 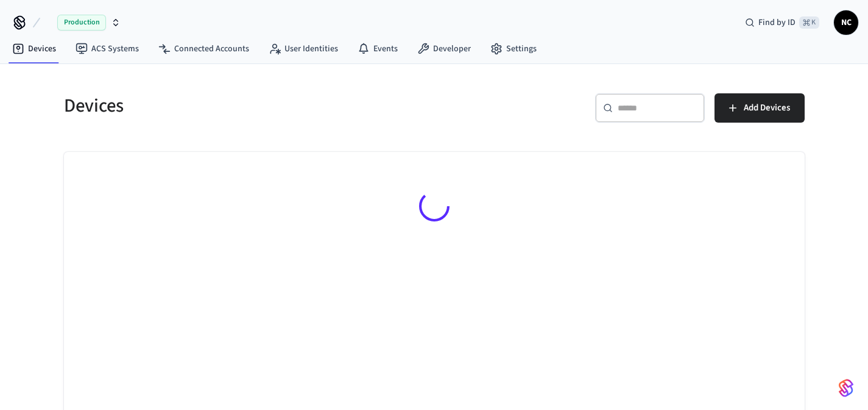 I want to click on a: User Identities, so click(x=304, y=49).